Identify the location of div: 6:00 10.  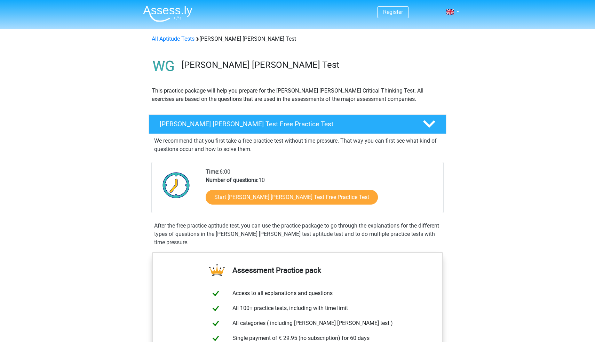
(322, 190).